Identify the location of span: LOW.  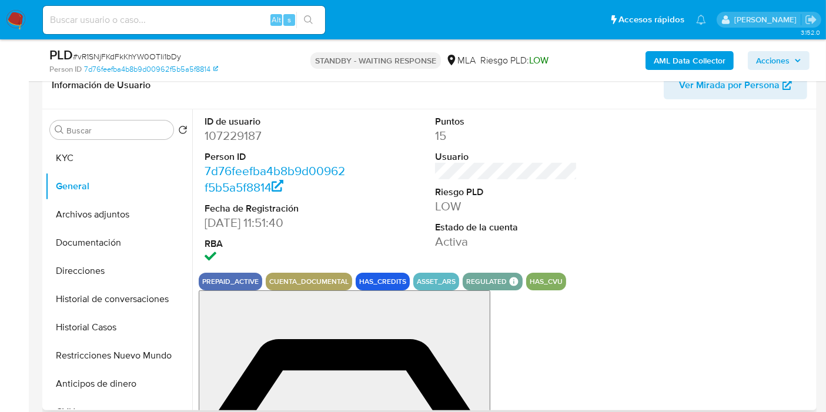
(539, 60).